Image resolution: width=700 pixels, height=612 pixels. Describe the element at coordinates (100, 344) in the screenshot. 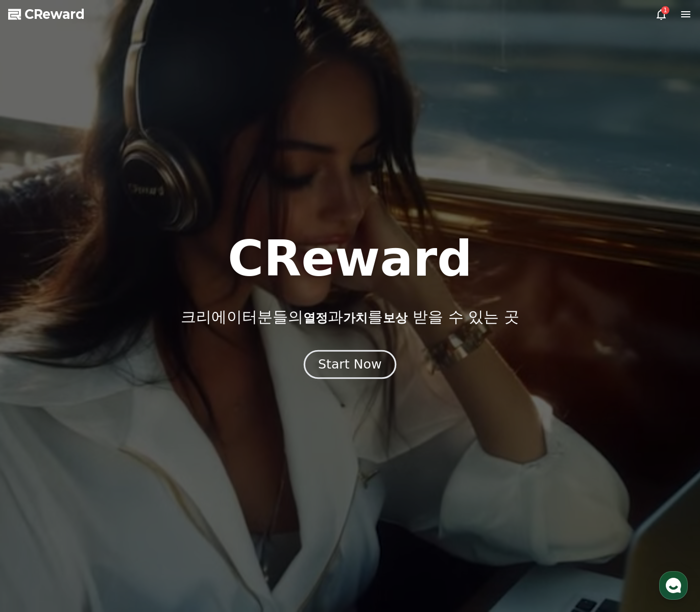

I see `span: 대화` at that location.